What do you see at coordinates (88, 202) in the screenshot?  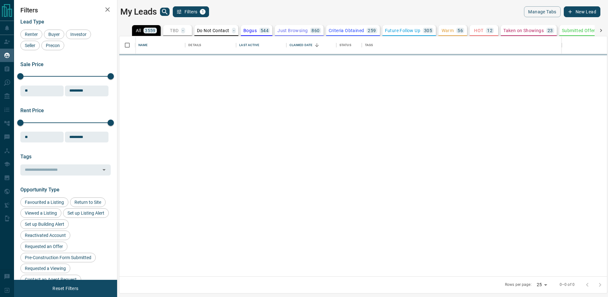 I see `span: Return to Site` at bounding box center [88, 202].